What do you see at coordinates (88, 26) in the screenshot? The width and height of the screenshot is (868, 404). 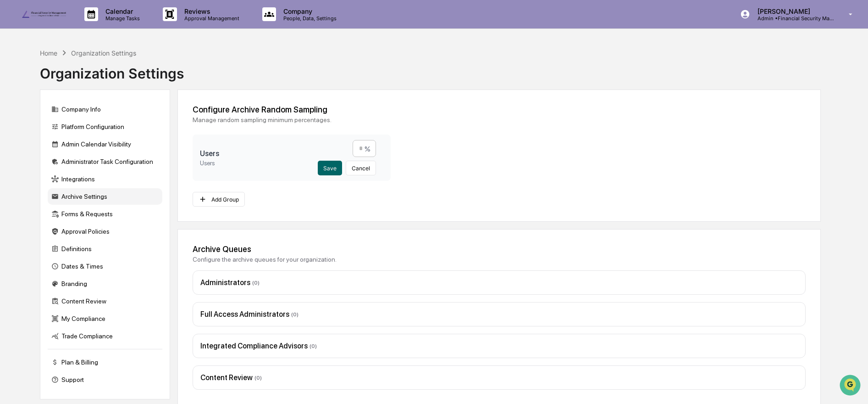 I see `p: How can we help?` at bounding box center [88, 26].